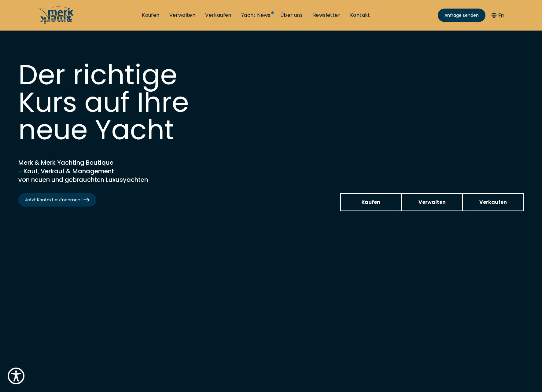 The image size is (542, 392). What do you see at coordinates (110, 103) in the screenshot?
I see `h1: Der richtige Kurs auf Ihre neue Yacht` at bounding box center [110, 103].